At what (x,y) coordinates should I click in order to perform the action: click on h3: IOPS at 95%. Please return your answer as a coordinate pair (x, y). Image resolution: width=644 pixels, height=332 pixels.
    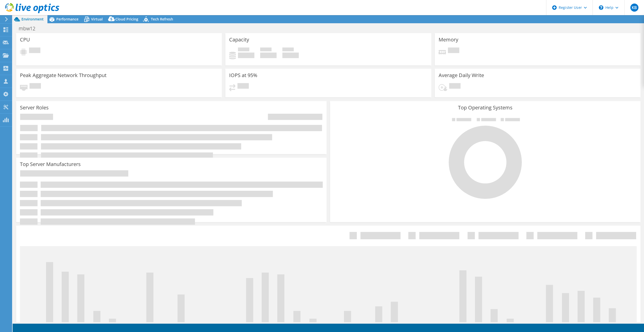
    Looking at the image, I should click on (243, 75).